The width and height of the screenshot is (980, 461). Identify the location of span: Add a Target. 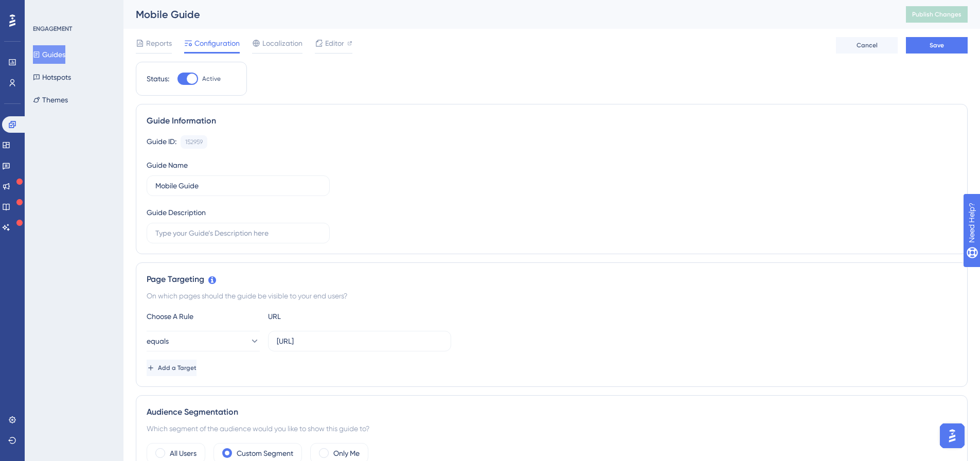
(177, 368).